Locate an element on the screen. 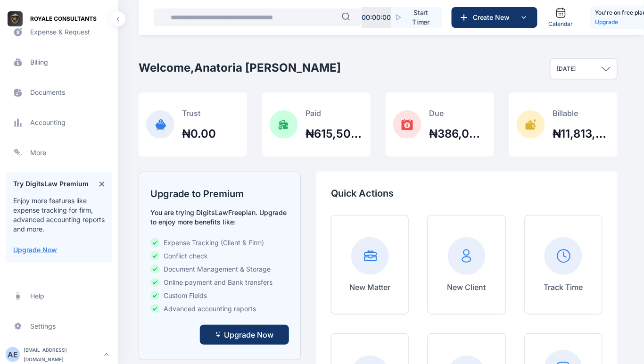 The width and height of the screenshot is (644, 364). div: A E is located at coordinates (13, 354).